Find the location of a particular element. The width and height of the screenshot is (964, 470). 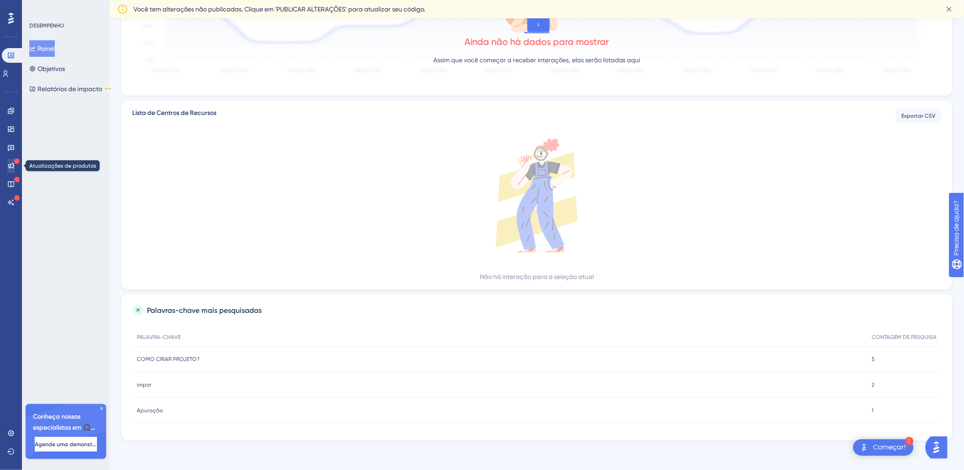

button: Exportar CSV is located at coordinates (919, 116).